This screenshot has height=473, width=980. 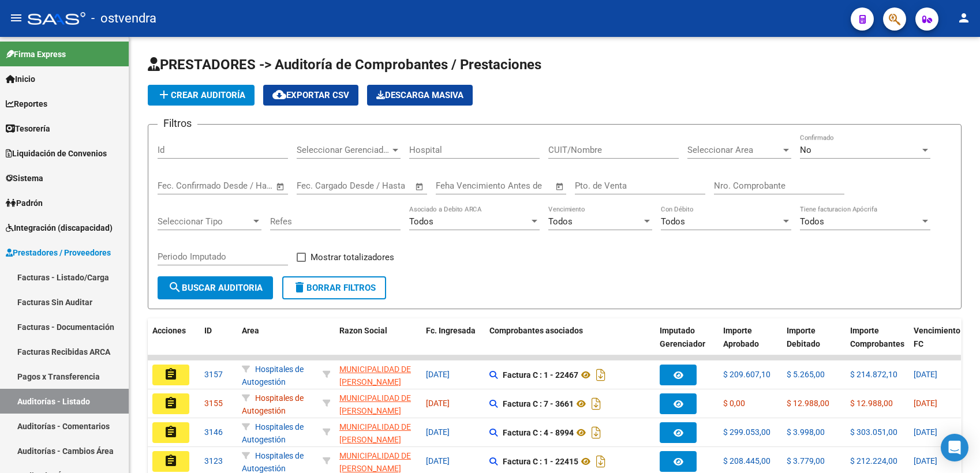 I want to click on datatable-header-cell: Importe Aprobado, so click(x=750, y=344).